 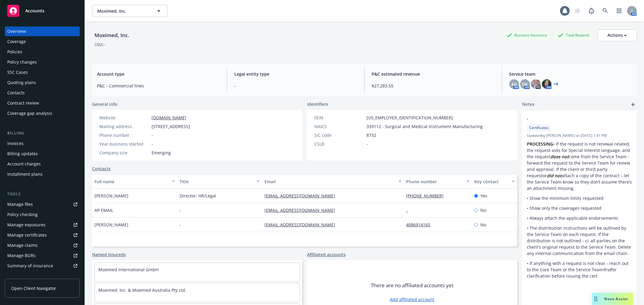 I want to click on div: Policy changes, so click(x=22, y=62).